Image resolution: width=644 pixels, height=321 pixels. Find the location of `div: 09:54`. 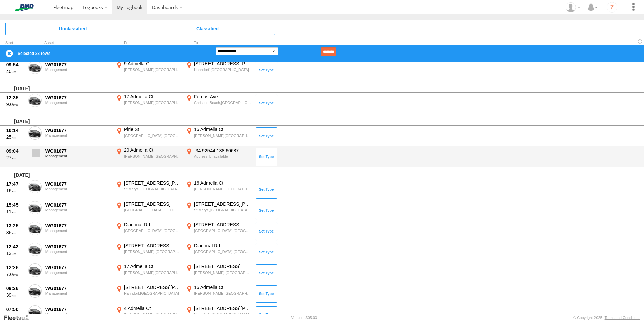

div: 09:54 is located at coordinates (16, 65).